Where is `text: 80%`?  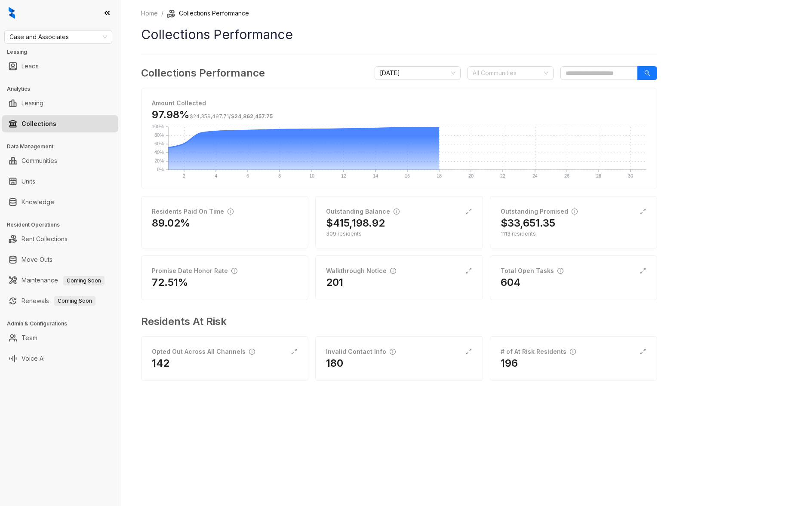
text: 80% is located at coordinates (159, 135).